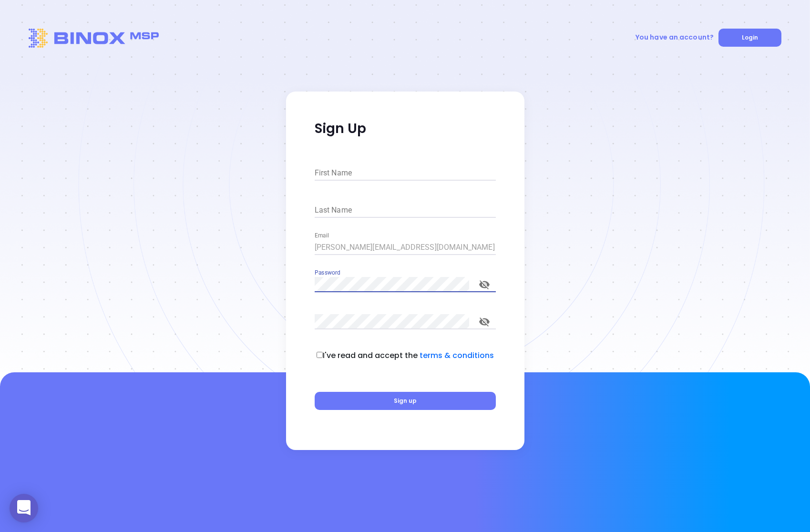  What do you see at coordinates (93, 38) in the screenshot?
I see `img: Logo-BhW-XokD.svg` at bounding box center [93, 38].